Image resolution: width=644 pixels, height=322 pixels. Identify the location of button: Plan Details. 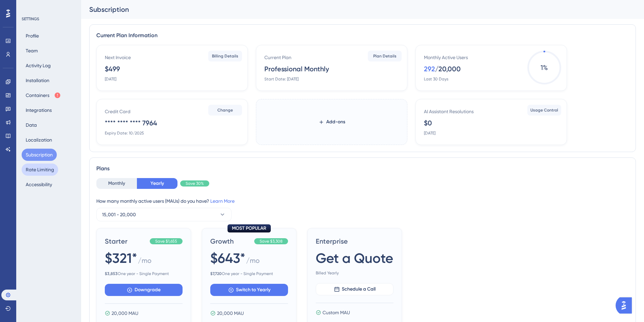
(385, 56).